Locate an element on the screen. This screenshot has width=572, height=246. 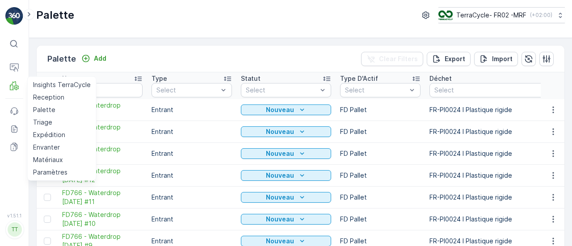
p: Import is located at coordinates (503, 59).